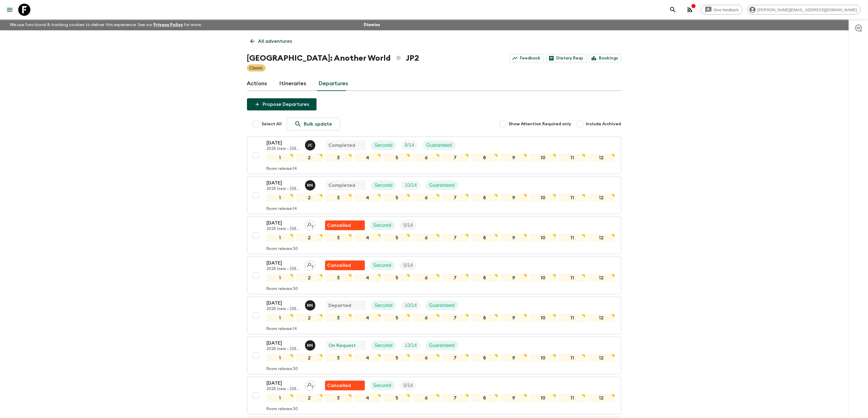 This screenshot has height=418, width=868. What do you see at coordinates (722, 9) in the screenshot?
I see `a: Give feedback` at bounding box center [722, 9].